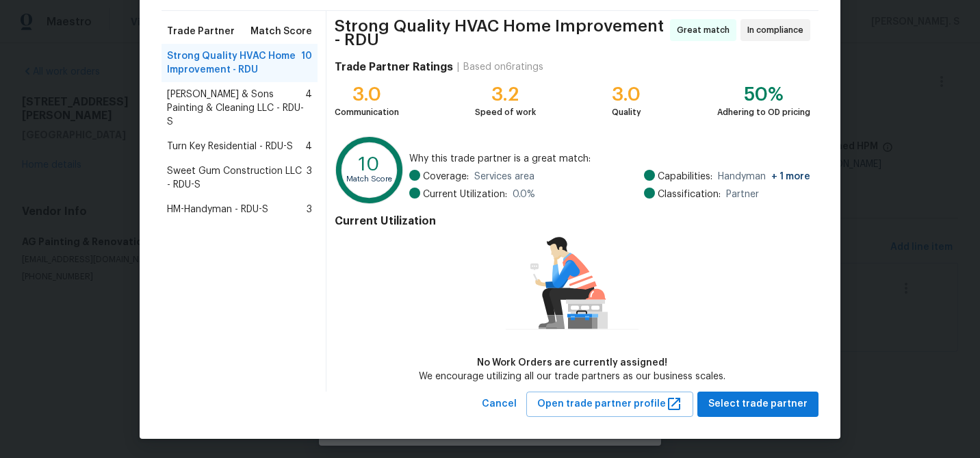 This screenshot has height=458, width=980. Describe the element at coordinates (503, 67) in the screenshot. I see `div: Based on 6 ratings` at that location.